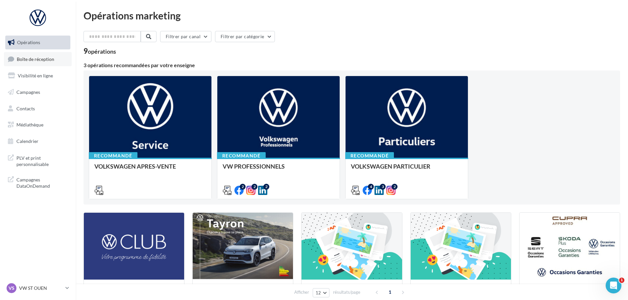 The width and height of the screenshot is (628, 300). Describe the element at coordinates (352, 15) in the screenshot. I see `div: Opérations marketing` at that location.